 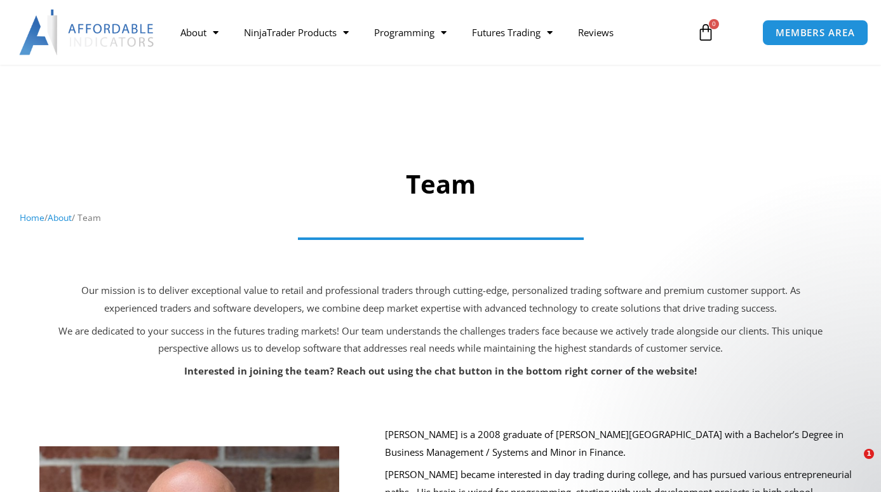 What do you see at coordinates (814, 32) in the screenshot?
I see `span: MEMBERS AREA` at bounding box center [814, 32].